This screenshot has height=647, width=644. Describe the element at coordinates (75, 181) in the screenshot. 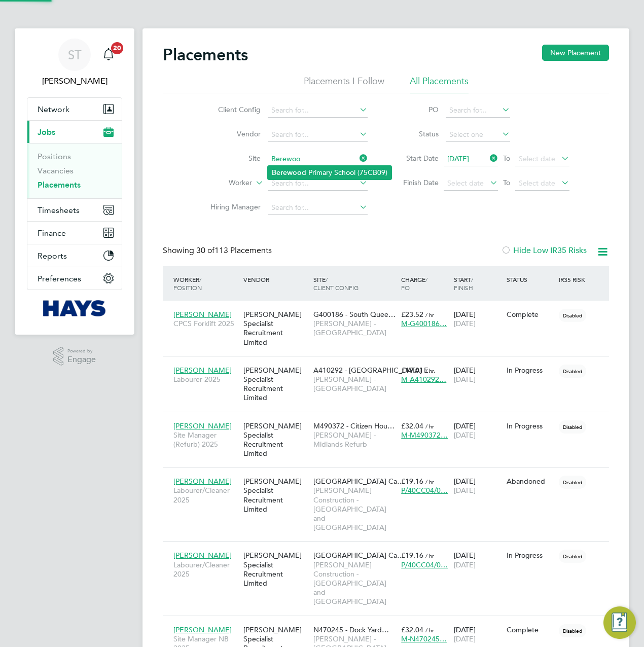

I see `nav: Main navigation` at that location.